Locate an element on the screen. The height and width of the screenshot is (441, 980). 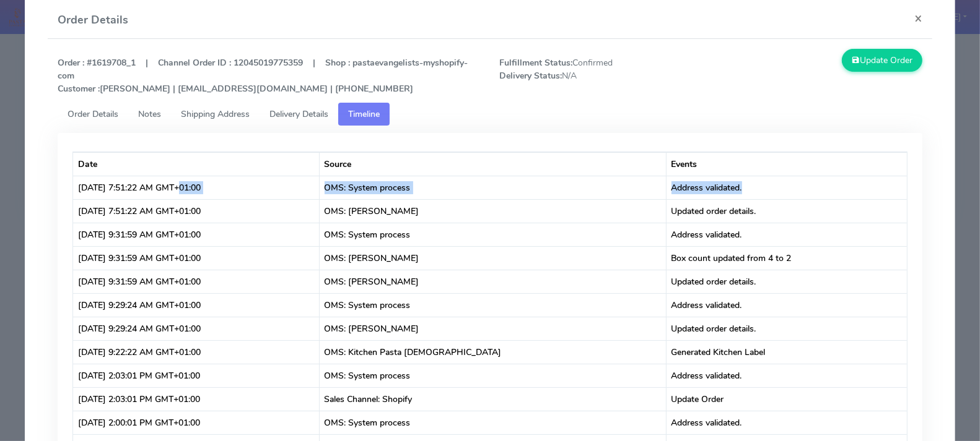
strong: Delivery Status: is located at coordinates (530, 75).